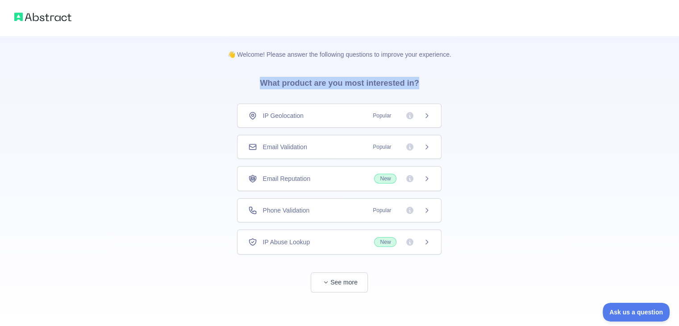 This screenshot has height=326, width=679. Describe the element at coordinates (339, 282) in the screenshot. I see `button: See more` at that location.